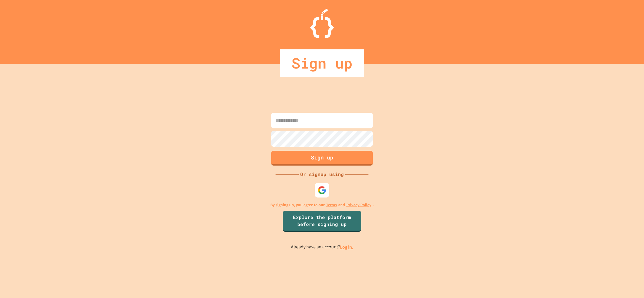 The width and height of the screenshot is (644, 298). Describe the element at coordinates (346, 247) in the screenshot. I see `a: Log in.` at that location.